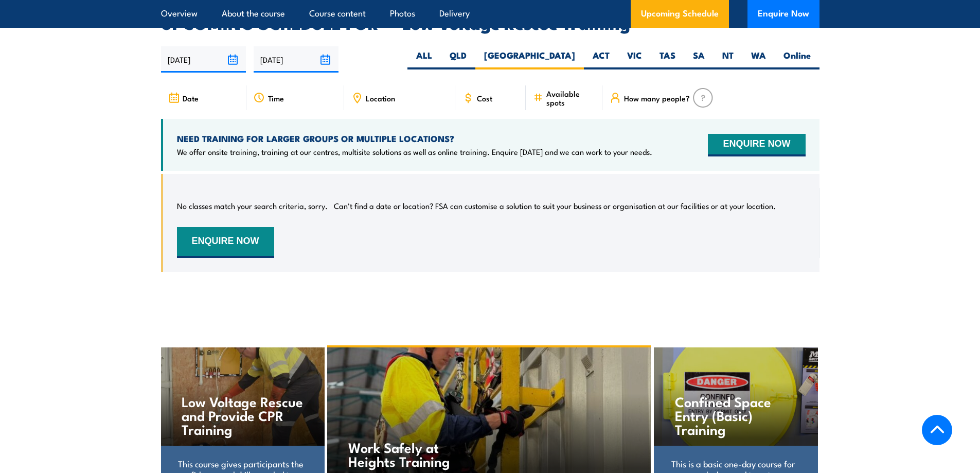 This screenshot has width=980, height=473. Describe the element at coordinates (728, 59) in the screenshot. I see `label: NT` at that location.